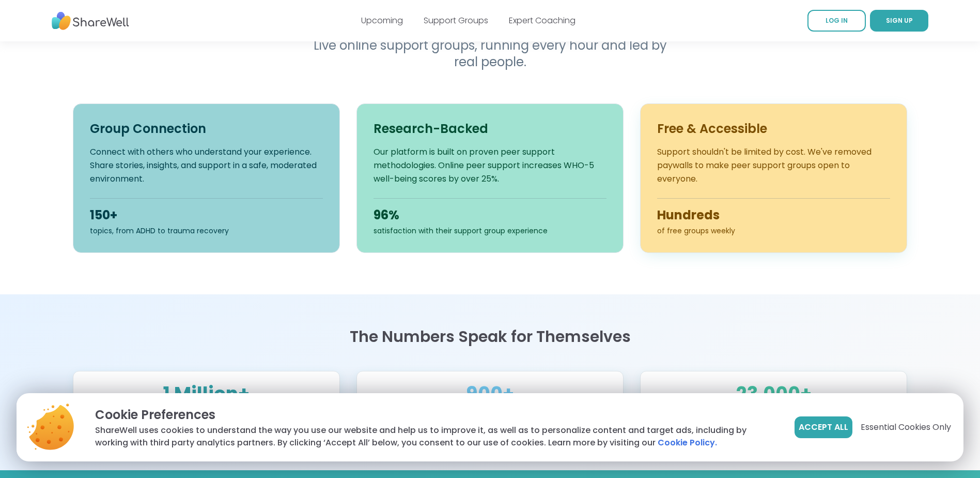  Describe the element at coordinates (437, 415) in the screenshot. I see `p: Cookie Preferences` at that location.